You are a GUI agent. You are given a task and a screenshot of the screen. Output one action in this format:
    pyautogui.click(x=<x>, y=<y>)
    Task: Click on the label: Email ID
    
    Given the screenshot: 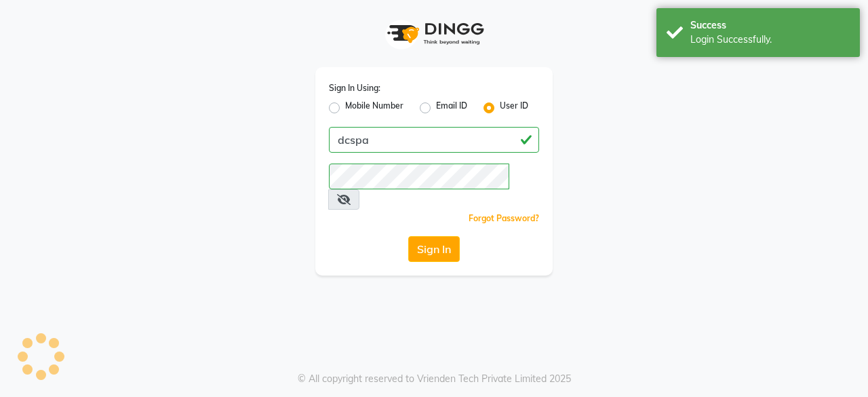 What is the action you would take?
    pyautogui.click(x=452, y=108)
    